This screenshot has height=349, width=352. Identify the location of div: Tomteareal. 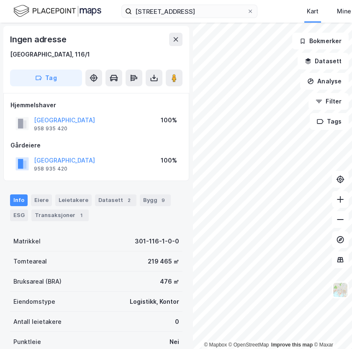
(30, 261).